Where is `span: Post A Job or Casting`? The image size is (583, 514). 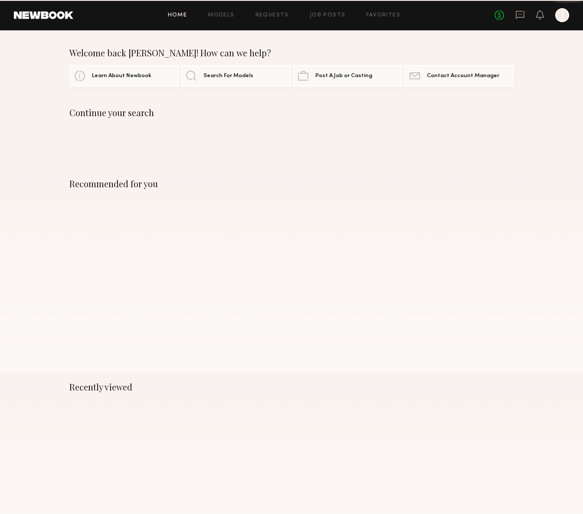
span: Post A Job or Casting is located at coordinates (344, 76).